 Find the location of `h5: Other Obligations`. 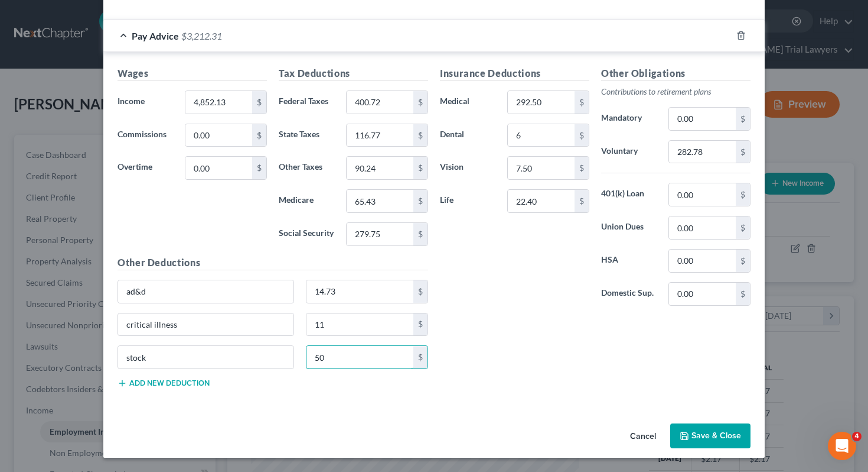

h5: Other Obligations is located at coordinates (675, 73).